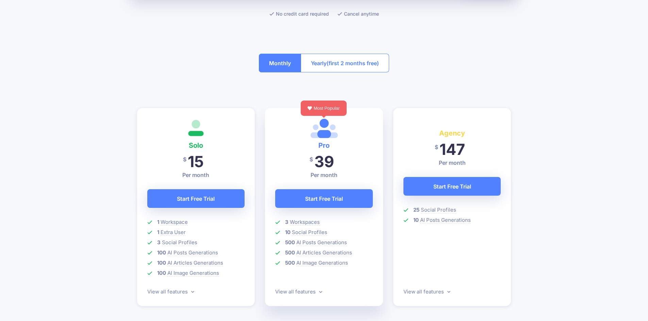 The width and height of the screenshot is (648, 321). What do you see at coordinates (358, 14) in the screenshot?
I see `li: Cancel anytime` at bounding box center [358, 14].